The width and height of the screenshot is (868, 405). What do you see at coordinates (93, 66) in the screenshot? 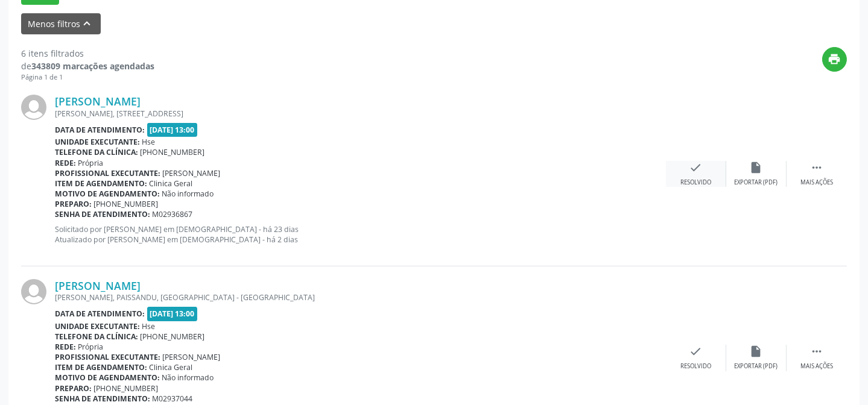
I see `strong: 343809 marcações agendadas` at bounding box center [93, 66].